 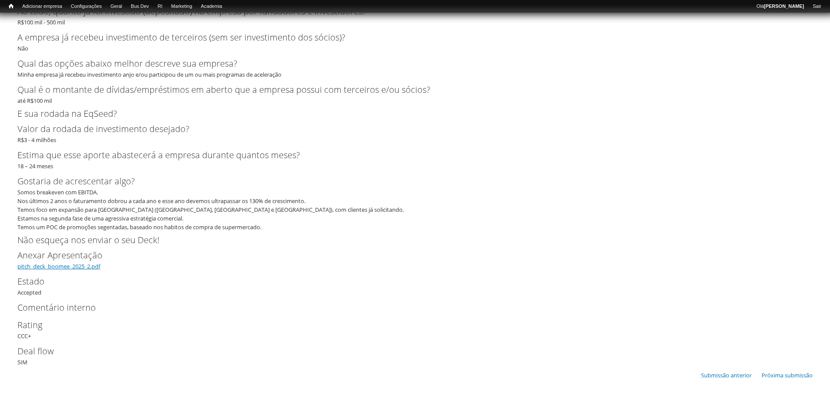 I want to click on label: Rating, so click(x=408, y=325).